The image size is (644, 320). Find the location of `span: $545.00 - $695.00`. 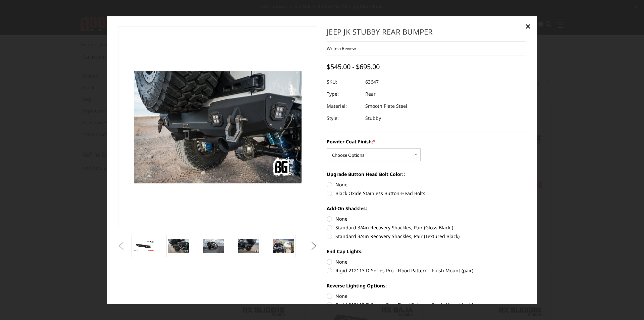

span: $545.00 - $695.00 is located at coordinates (353, 66).